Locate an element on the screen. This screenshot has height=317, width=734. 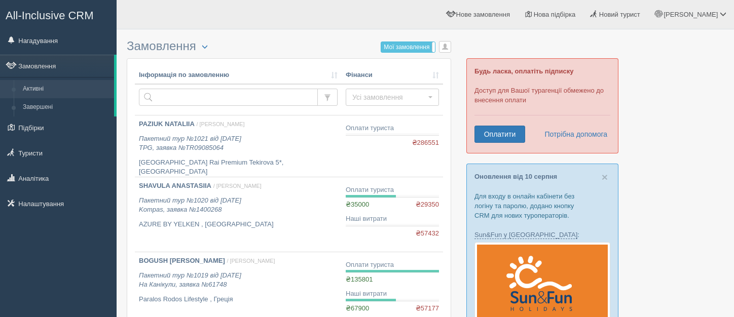
b: Будь ласка, оплатіть підписку is located at coordinates (524, 71).